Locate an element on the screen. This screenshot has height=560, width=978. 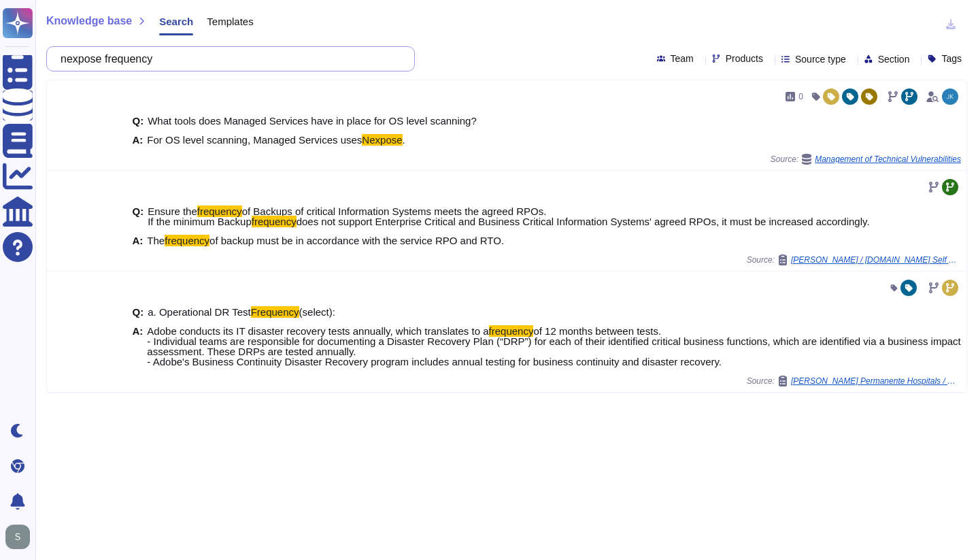
span: Templates is located at coordinates (230, 21).